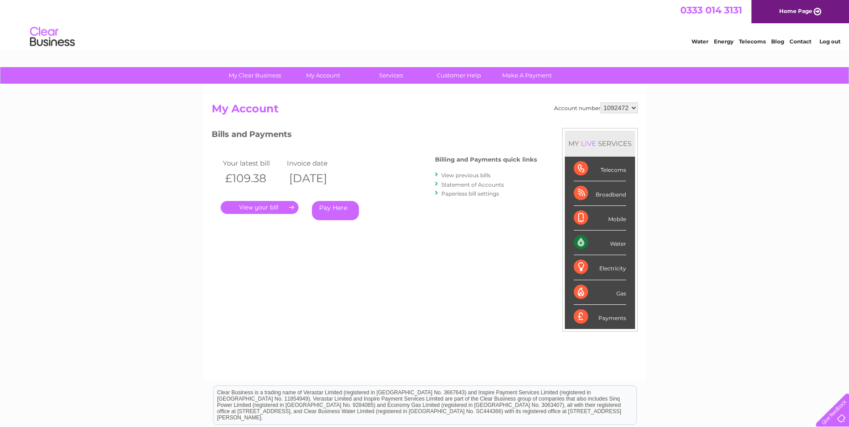 This screenshot has height=427, width=849. Describe the element at coordinates (600, 193) in the screenshot. I see `div: Broadband` at that location.